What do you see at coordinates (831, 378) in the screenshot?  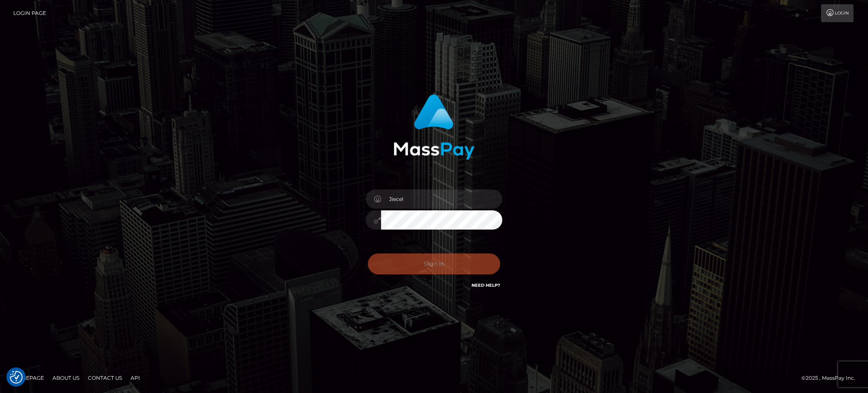 I see `div: © 2025 , MassPay Inc.` at bounding box center [831, 378].